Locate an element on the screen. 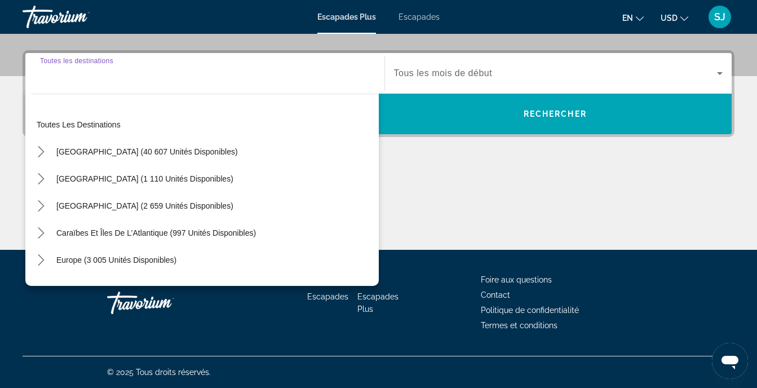 The height and width of the screenshot is (388, 757). span: en is located at coordinates (628, 18).